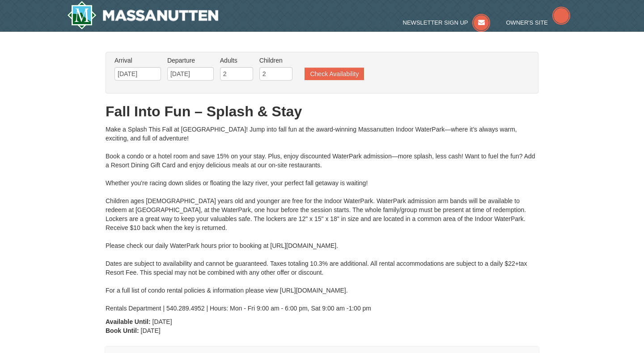 The image size is (644, 353). I want to click on strong: Available Until:, so click(128, 322).